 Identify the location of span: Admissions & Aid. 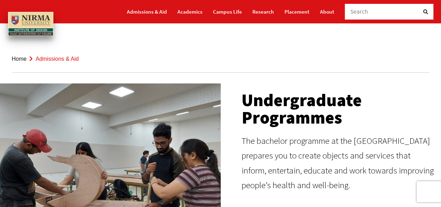
(57, 59).